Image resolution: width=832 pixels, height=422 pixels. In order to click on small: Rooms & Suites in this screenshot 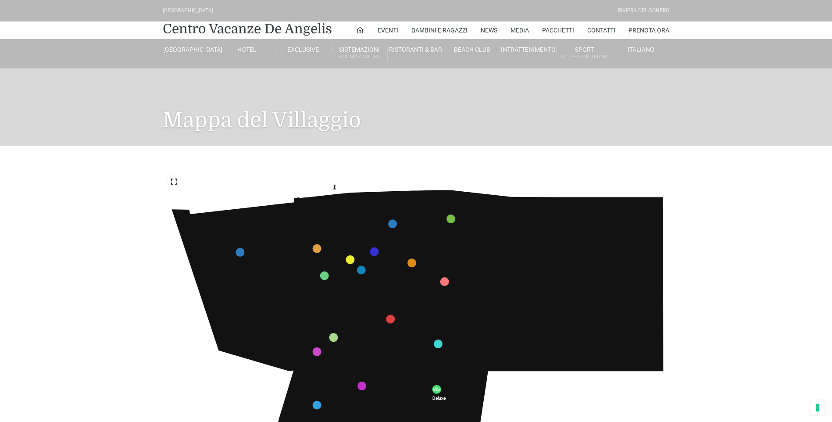, I will do `click(359, 57)`.